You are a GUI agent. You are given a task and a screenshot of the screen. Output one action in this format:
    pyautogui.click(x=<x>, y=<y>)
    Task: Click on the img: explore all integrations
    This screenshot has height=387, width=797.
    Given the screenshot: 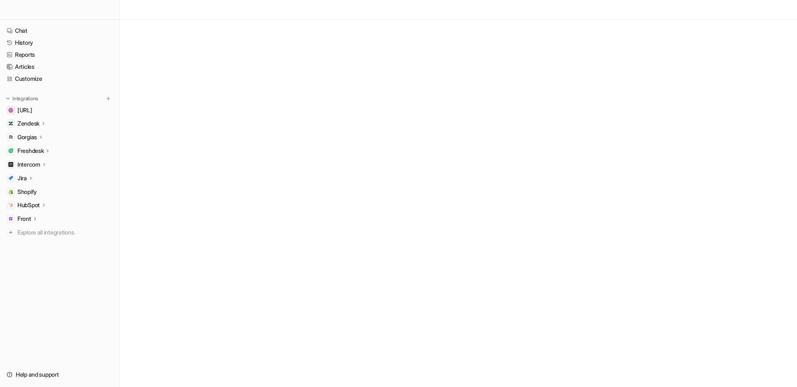 What is the action you would take?
    pyautogui.click(x=11, y=233)
    